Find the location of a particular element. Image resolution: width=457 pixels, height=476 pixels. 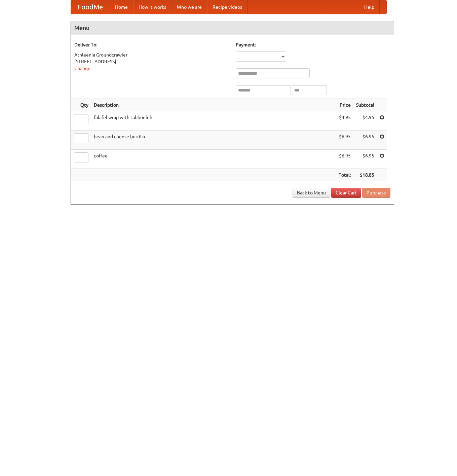

a: Home is located at coordinates (122, 7).